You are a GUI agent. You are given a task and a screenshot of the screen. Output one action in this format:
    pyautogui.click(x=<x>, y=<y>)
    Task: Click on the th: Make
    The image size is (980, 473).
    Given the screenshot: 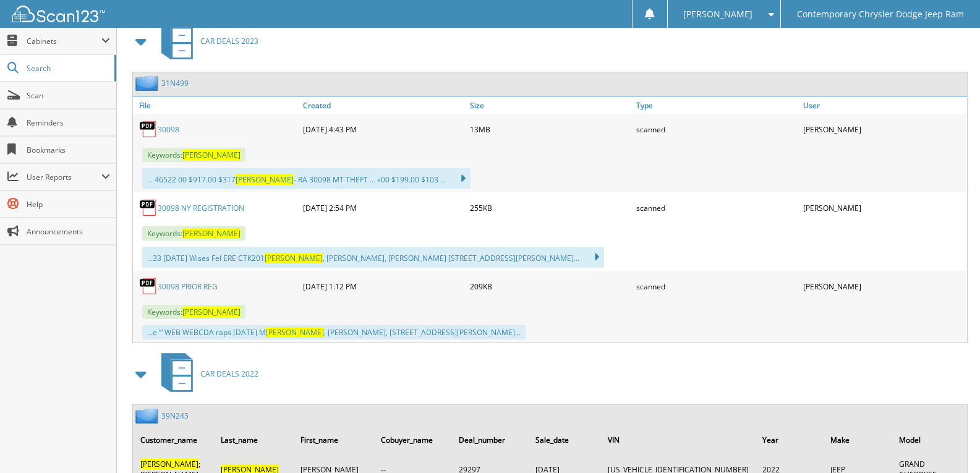 What is the action you would take?
    pyautogui.click(x=857, y=440)
    